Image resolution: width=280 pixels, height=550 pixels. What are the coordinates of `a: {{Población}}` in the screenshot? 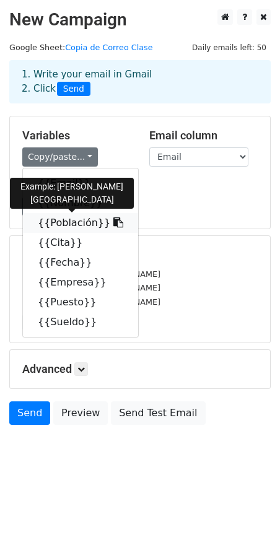 It's located at (81, 223).